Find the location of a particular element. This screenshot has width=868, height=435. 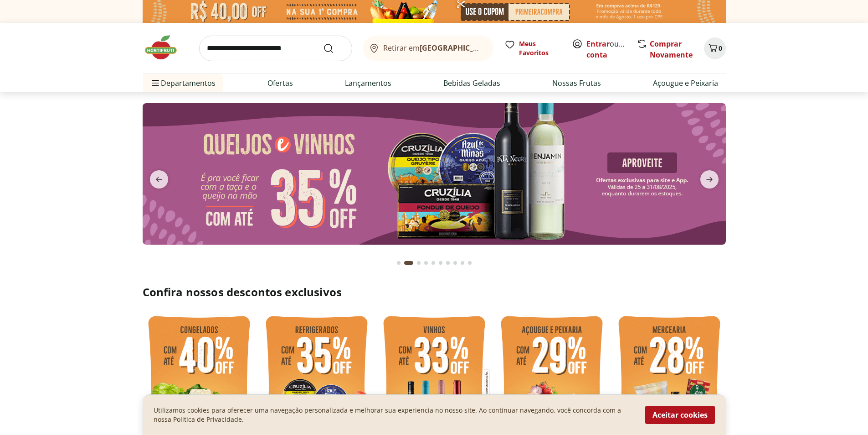

button: Go to page 1 from fs-carousel is located at coordinates (399, 263).